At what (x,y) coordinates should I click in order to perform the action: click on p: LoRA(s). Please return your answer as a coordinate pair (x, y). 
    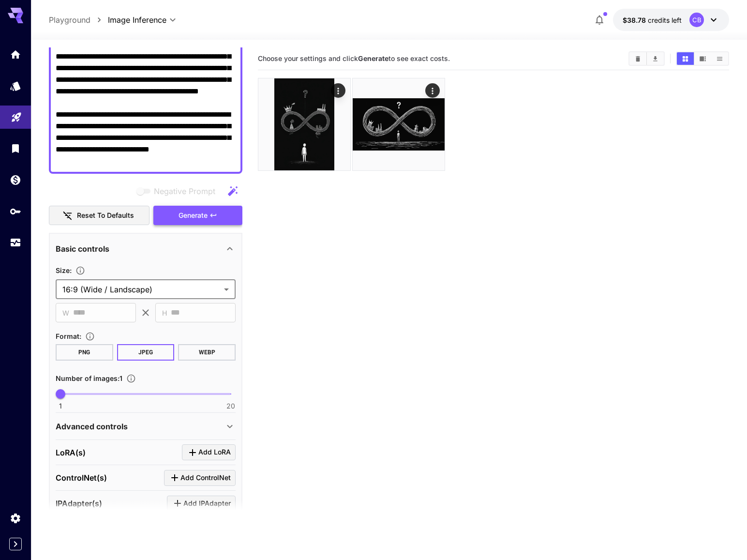
    Looking at the image, I should click on (71, 452).